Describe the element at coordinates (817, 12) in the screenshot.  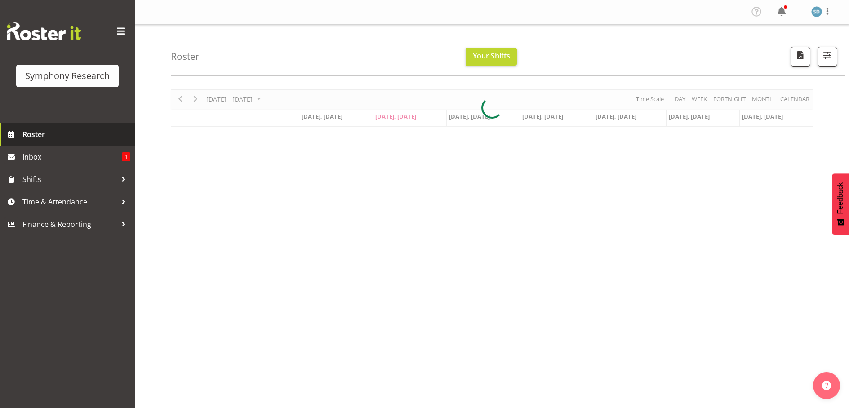
I see `img: shareen-davis1939.jpg` at that location.